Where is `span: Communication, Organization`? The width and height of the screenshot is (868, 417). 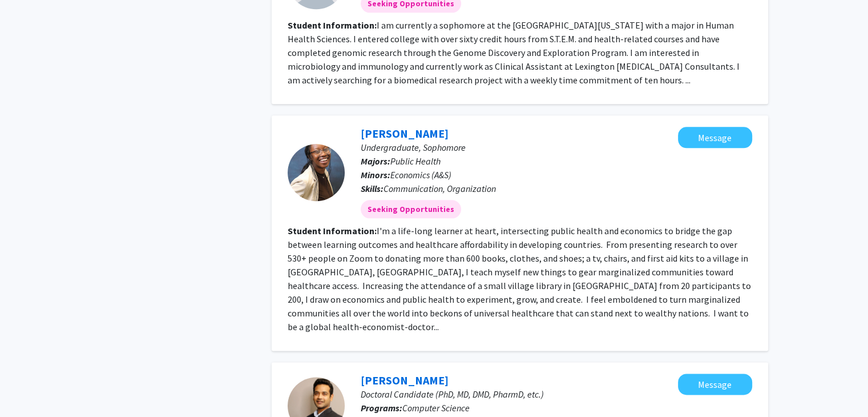
span: Communication, Organization is located at coordinates (439, 188).